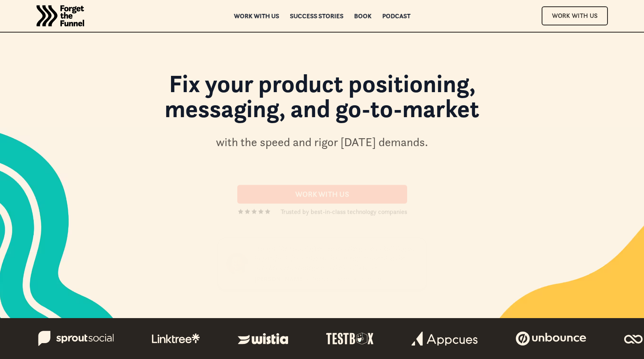 This screenshot has width=644, height=359. Describe the element at coordinates (316, 16) in the screenshot. I see `a: Success Stories` at that location.